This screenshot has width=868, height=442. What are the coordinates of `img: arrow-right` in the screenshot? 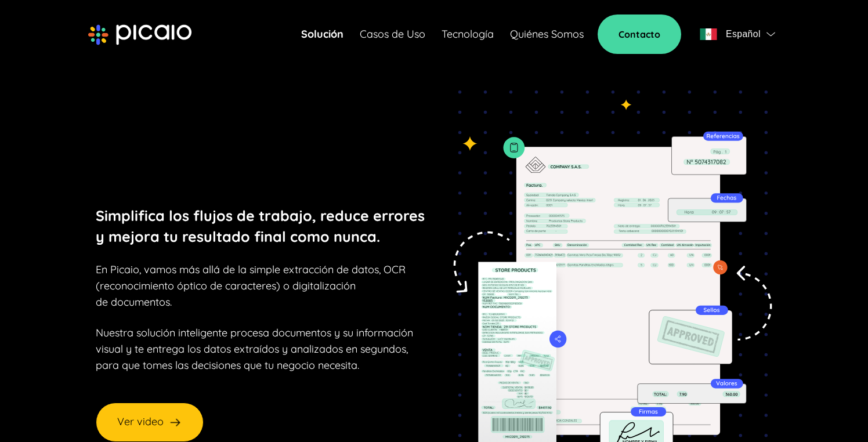 It's located at (175, 422).